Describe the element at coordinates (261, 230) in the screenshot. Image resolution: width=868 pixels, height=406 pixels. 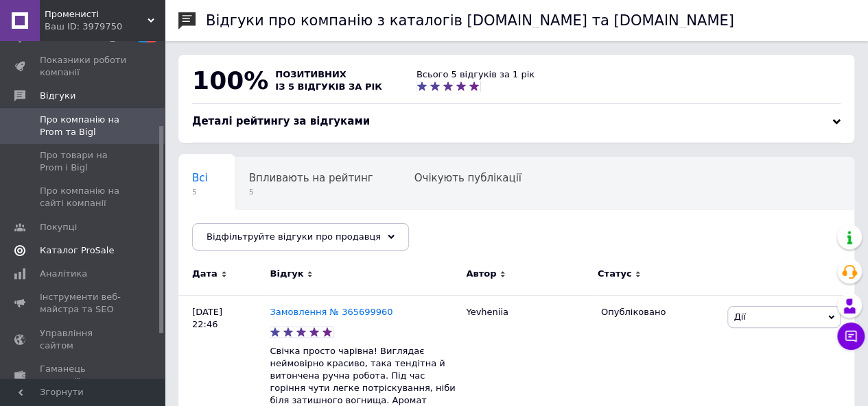
I see `span: Опубліковані без комен...` at that location.